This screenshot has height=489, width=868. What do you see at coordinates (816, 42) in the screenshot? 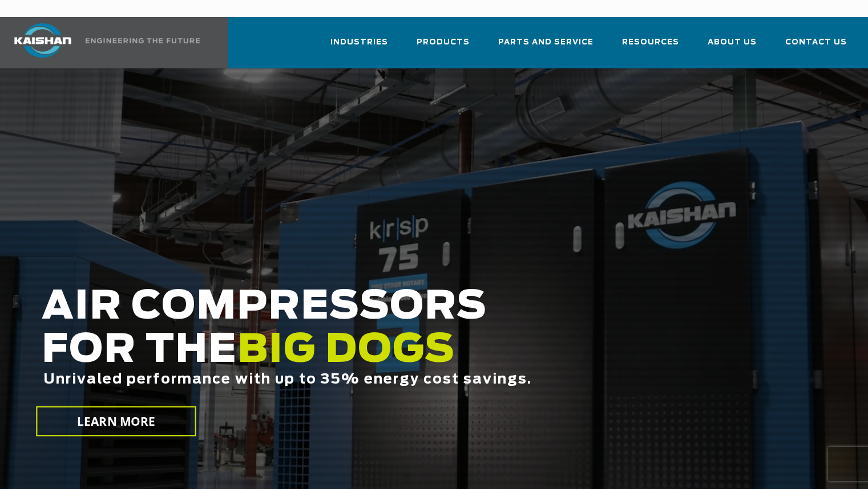
I see `span: Contact Us` at bounding box center [816, 42].